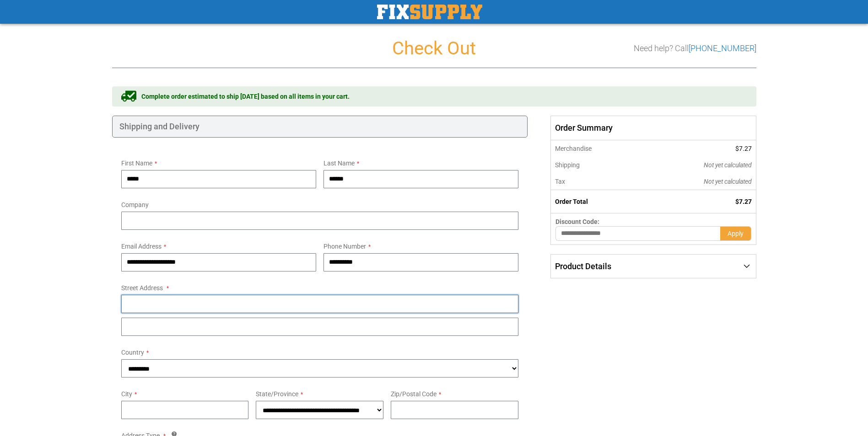 This screenshot has height=436, width=868. Describe the element at coordinates (567, 165) in the screenshot. I see `span: Shipping` at that location.